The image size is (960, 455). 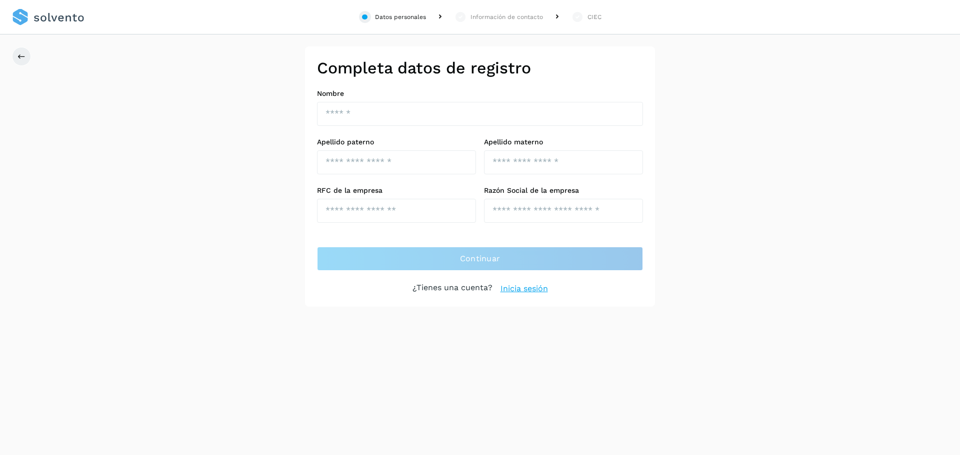 What do you see at coordinates (480, 259) in the screenshot?
I see `span: Continuar` at bounding box center [480, 259].